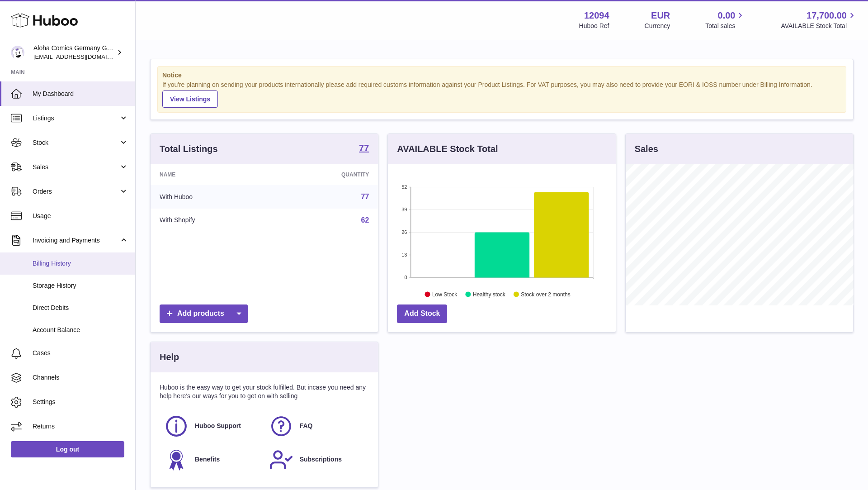  Describe the element at coordinates (447, 148) in the screenshot. I see `h3: AVAILABLE Stock Total` at that location.